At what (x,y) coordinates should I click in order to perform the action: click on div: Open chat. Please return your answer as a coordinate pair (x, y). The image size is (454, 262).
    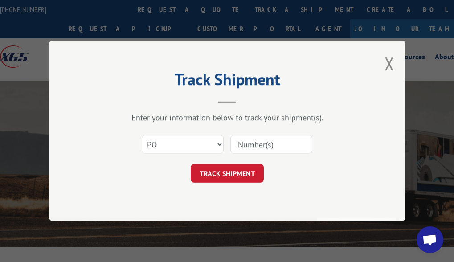
    Looking at the image, I should click on (430, 240).